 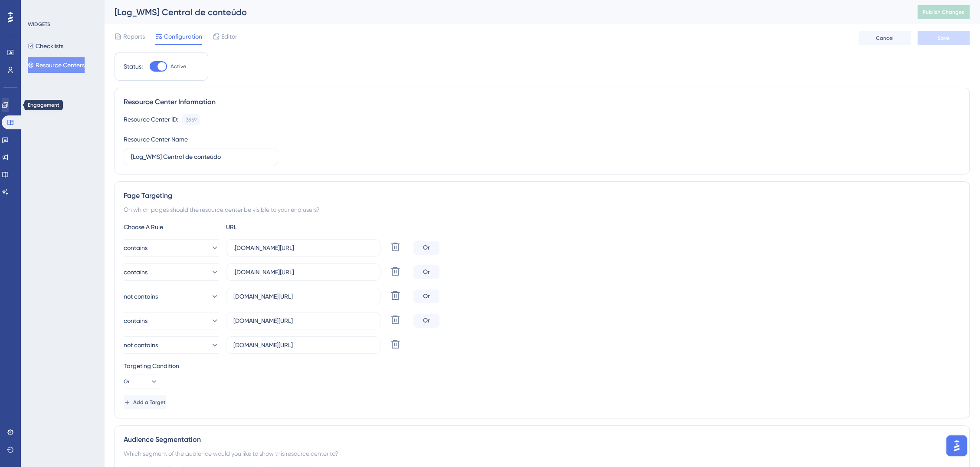 What do you see at coordinates (542, 440) in the screenshot?
I see `div: Audience Segmentation` at bounding box center [542, 440].